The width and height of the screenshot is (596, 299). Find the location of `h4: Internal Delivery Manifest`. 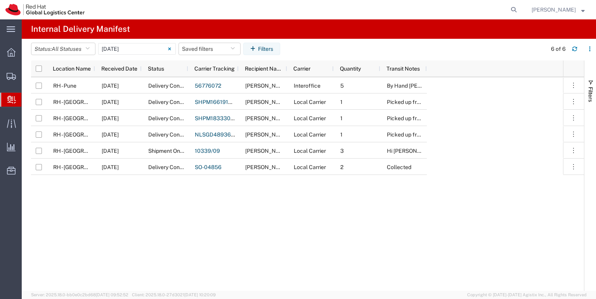

h4: Internal Delivery Manifest is located at coordinates (80, 29).